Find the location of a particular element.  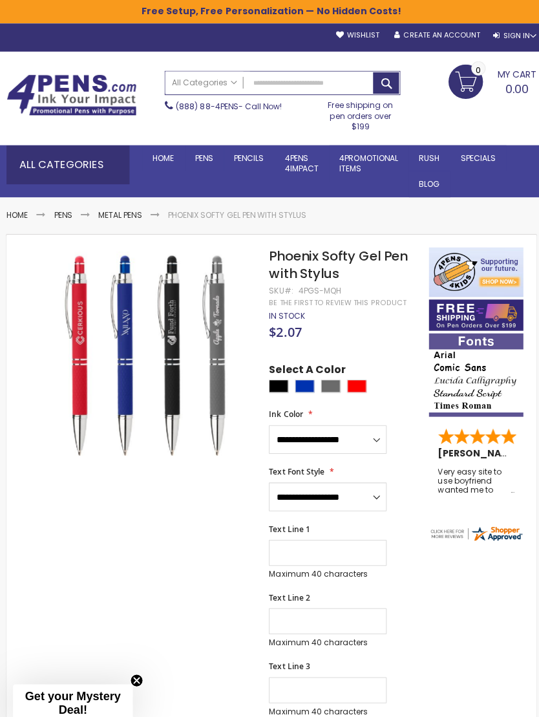

div: Grey is located at coordinates (329, 383).